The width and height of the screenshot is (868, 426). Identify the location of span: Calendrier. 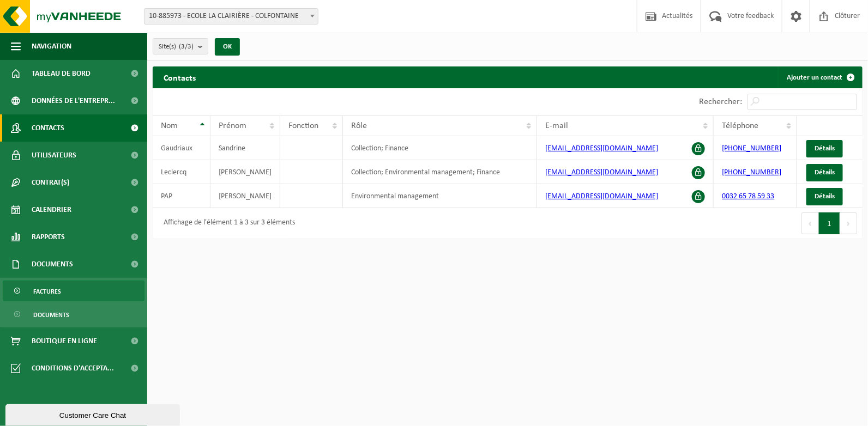
(51, 210).